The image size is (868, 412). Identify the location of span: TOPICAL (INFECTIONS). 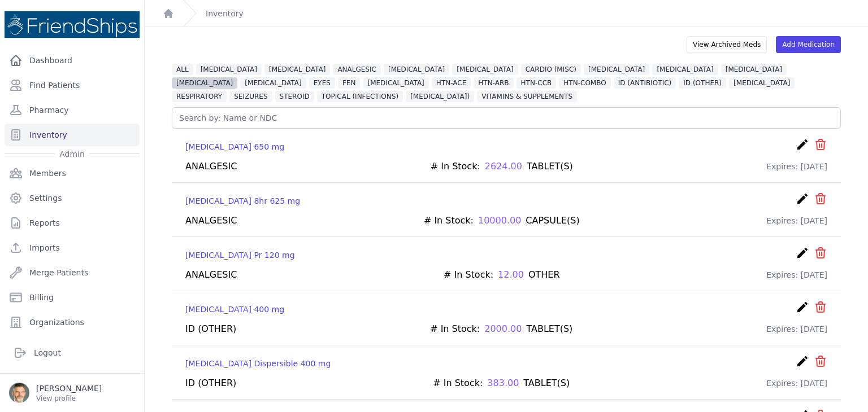
(360, 96).